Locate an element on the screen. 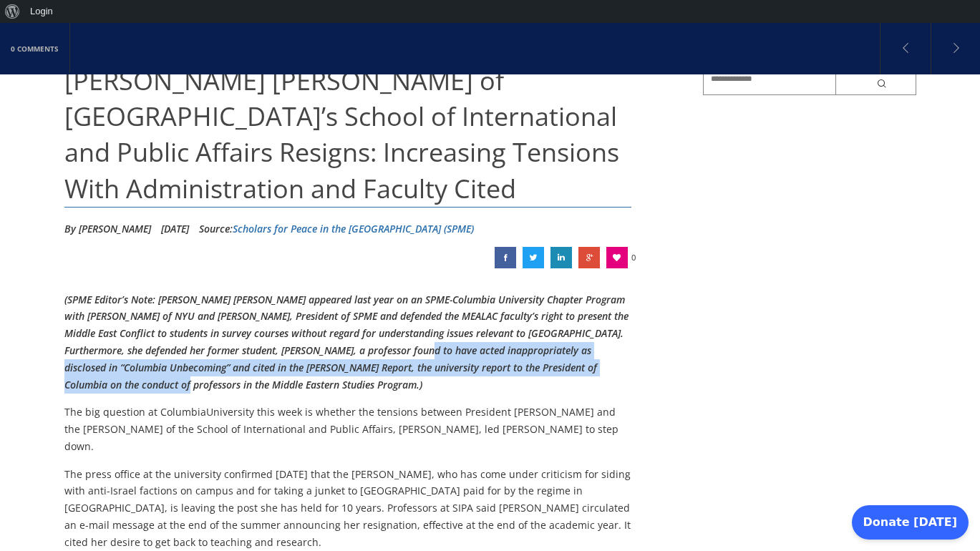 The height and width of the screenshot is (551, 980). p: The big question at ColumbiaUniversity this week is whether the tensions between President [PERSO... is located at coordinates (348, 428).